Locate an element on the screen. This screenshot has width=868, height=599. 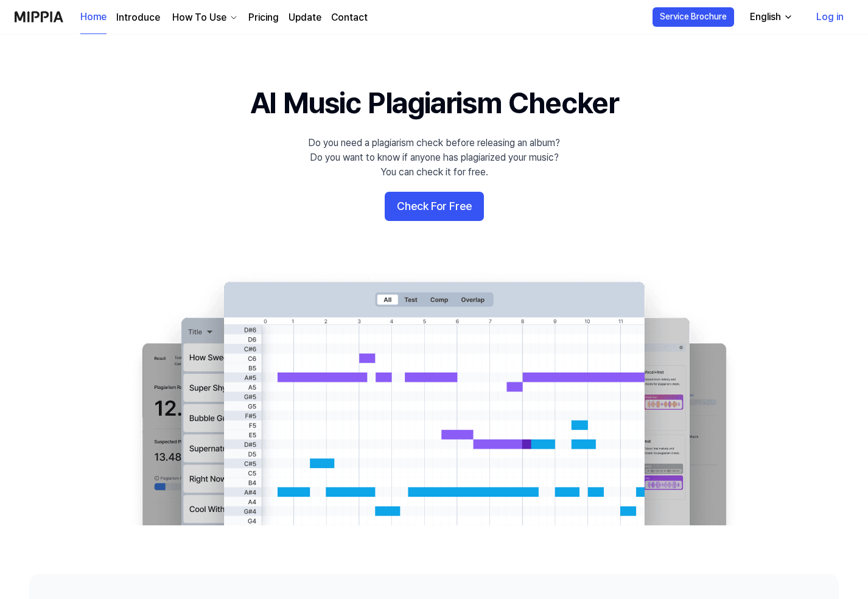
div: How To Use is located at coordinates (199, 18).